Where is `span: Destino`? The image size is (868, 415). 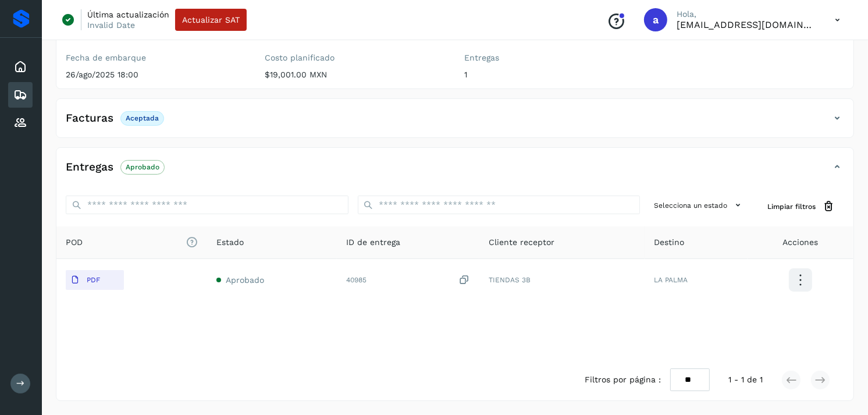
span: Destino is located at coordinates (669, 242).